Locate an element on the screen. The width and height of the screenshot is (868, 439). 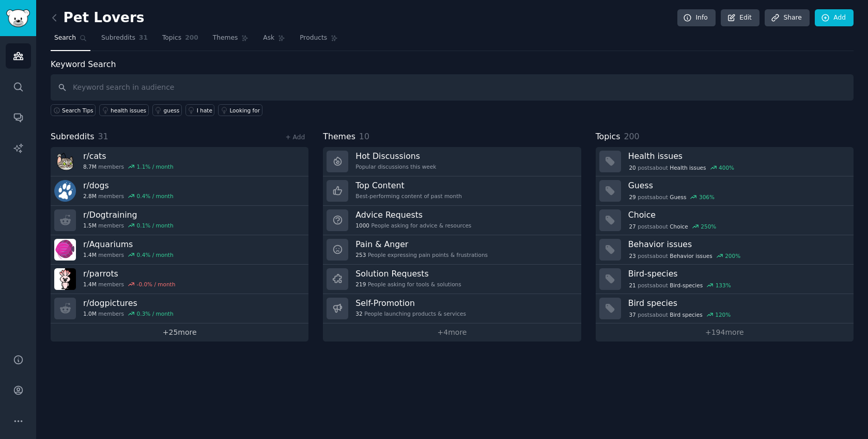
h3: Guess is located at coordinates (737, 186).